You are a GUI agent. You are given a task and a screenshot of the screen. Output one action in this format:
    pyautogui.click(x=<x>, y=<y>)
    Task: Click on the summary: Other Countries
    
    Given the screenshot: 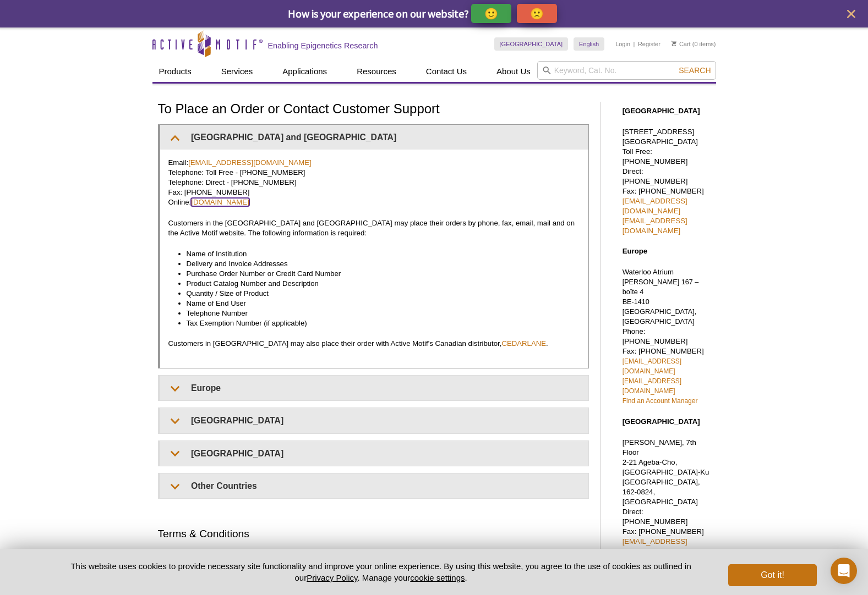 What is the action you would take?
    pyautogui.click(x=374, y=486)
    